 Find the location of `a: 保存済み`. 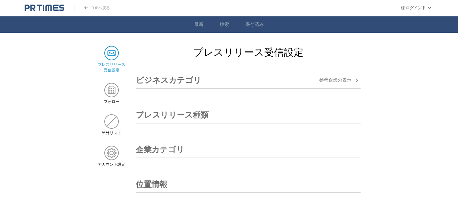

a: 保存済み is located at coordinates (255, 25).